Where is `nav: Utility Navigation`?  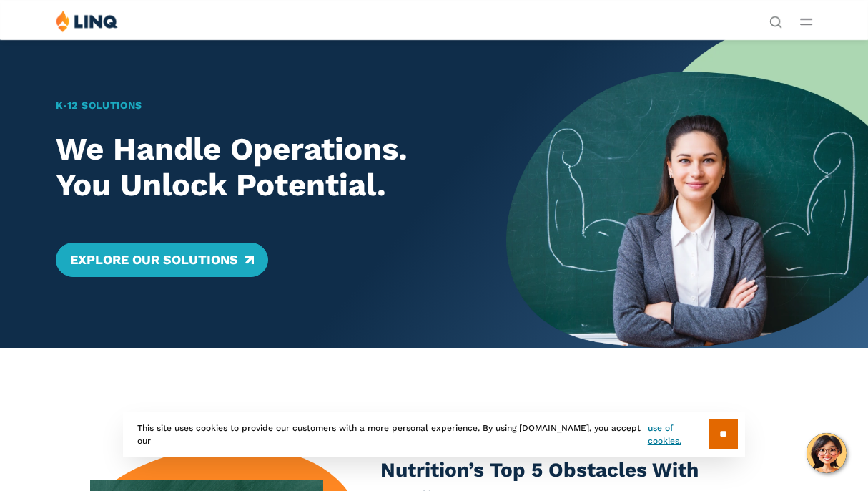
nav: Utility Navigation is located at coordinates (775, 18).